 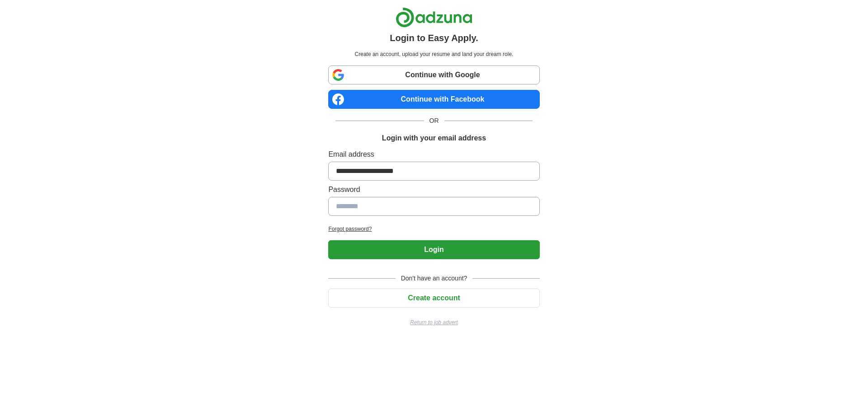 What do you see at coordinates (434, 38) in the screenshot?
I see `h1: Login to Easy Apply.` at bounding box center [434, 38].